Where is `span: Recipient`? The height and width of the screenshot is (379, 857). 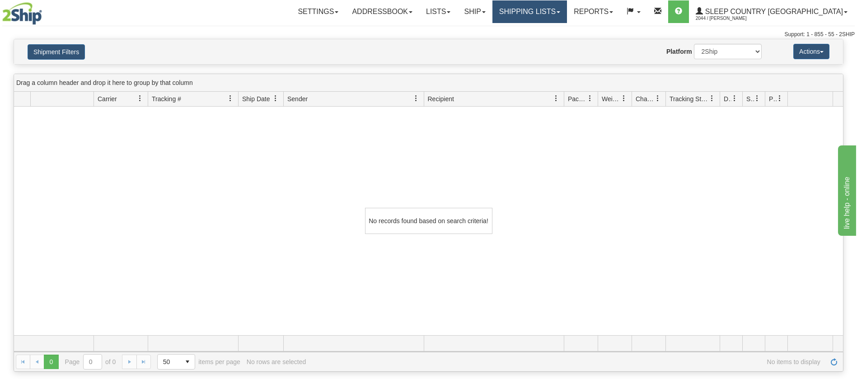
span: Recipient is located at coordinates (441, 99).